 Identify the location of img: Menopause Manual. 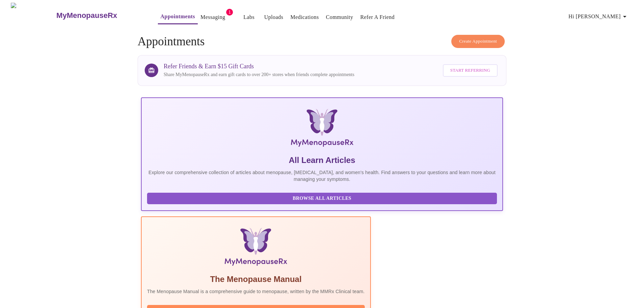
(256, 248).